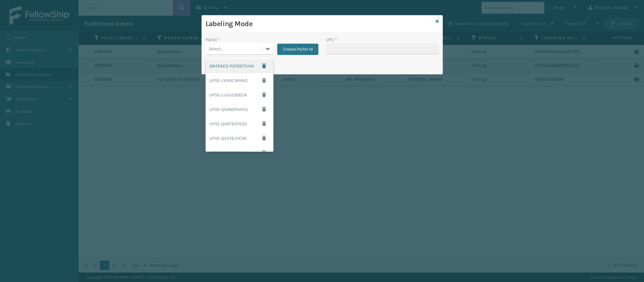  What do you see at coordinates (239, 138) in the screenshot?
I see `div: UPSE-QV578J7KO6` at bounding box center [239, 138].